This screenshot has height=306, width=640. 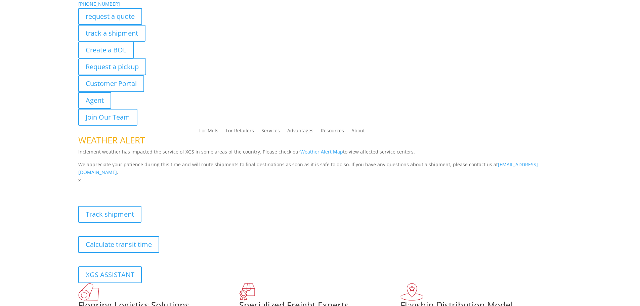 What do you see at coordinates (112, 33) in the screenshot?
I see `a: track a shipment` at bounding box center [112, 33].